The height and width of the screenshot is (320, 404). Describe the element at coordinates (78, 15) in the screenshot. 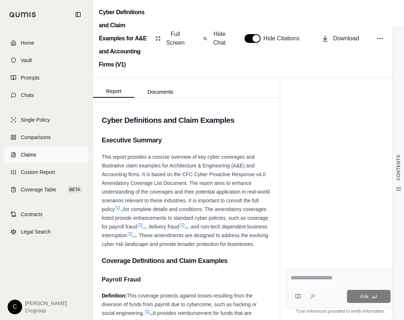

I see `button: Collapse sidebar` at that location.